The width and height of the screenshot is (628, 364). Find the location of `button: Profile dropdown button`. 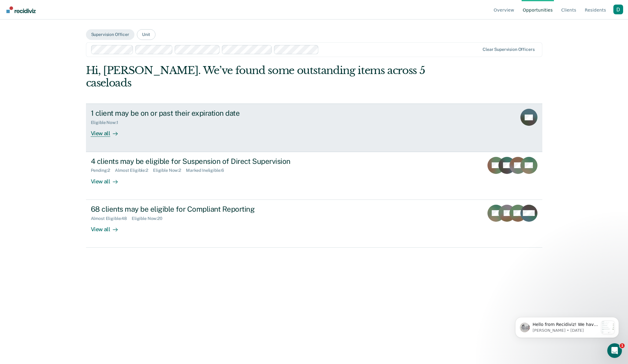

button: Profile dropdown button is located at coordinates (618, 9).